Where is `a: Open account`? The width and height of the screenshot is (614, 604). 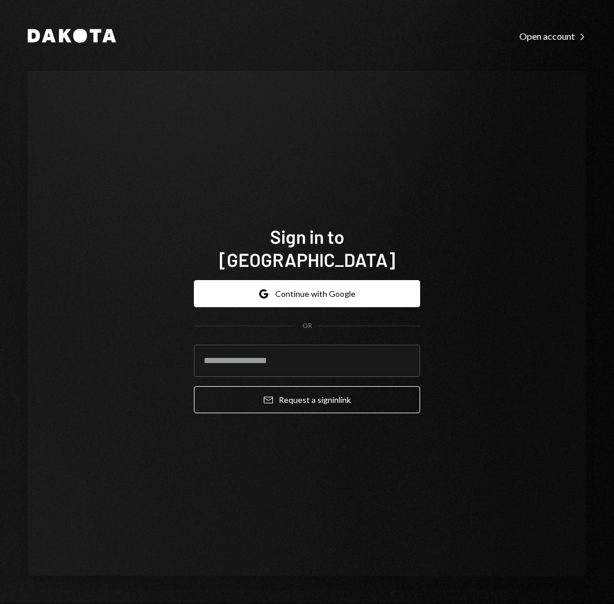 a: Open account is located at coordinates (552, 36).